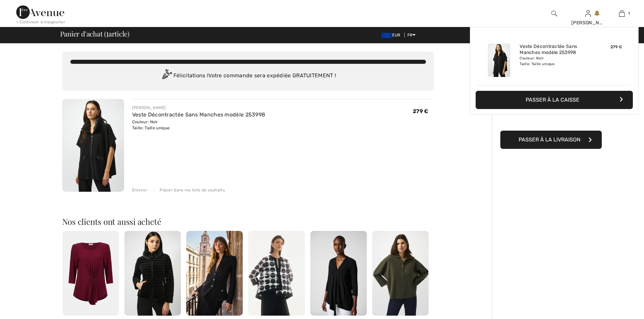 The height and width of the screenshot is (319, 644). Describe the element at coordinates (189, 190) in the screenshot. I see `div: Placer dans ma liste de souhaits` at that location.